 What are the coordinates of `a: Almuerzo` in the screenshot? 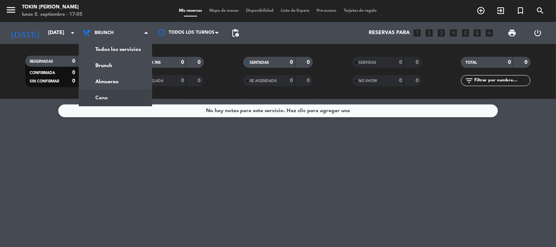 It's located at (115, 82).